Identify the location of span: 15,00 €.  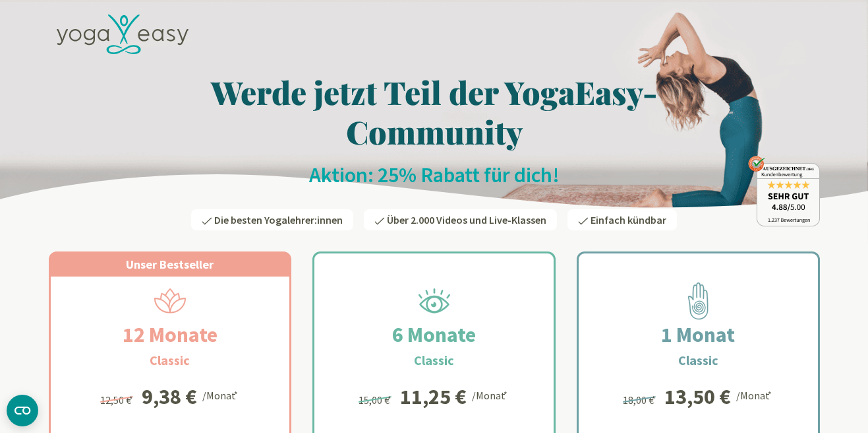
(375, 399).